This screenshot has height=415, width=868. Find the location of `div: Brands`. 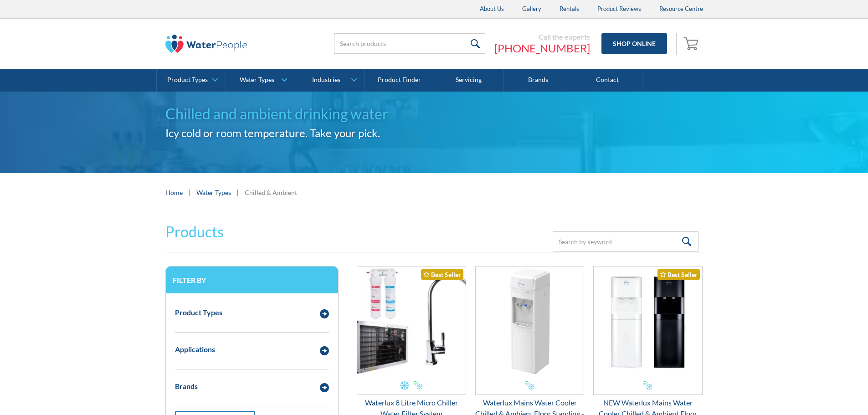

div: Brands is located at coordinates (186, 387).